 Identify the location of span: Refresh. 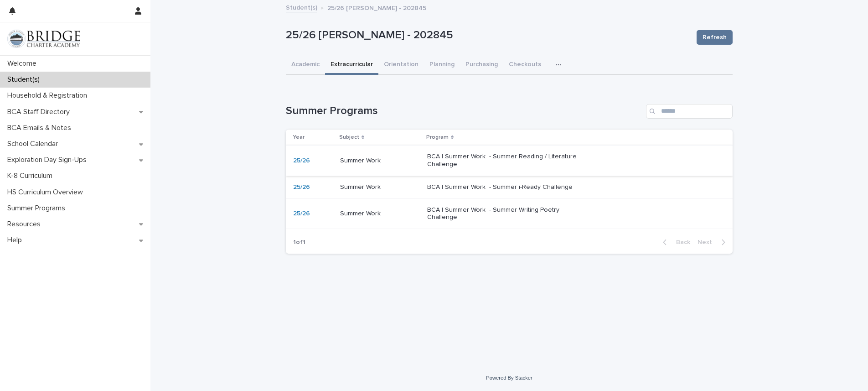
(714, 37).